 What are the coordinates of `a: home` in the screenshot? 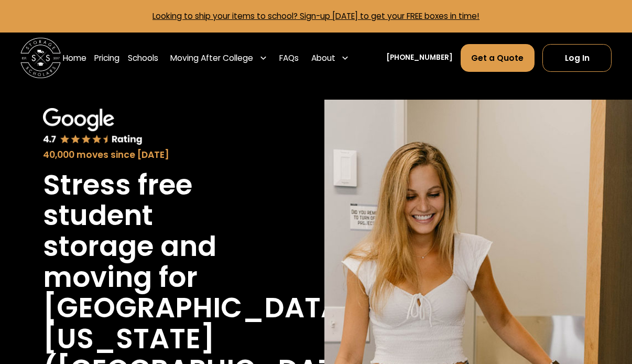 It's located at (41, 58).